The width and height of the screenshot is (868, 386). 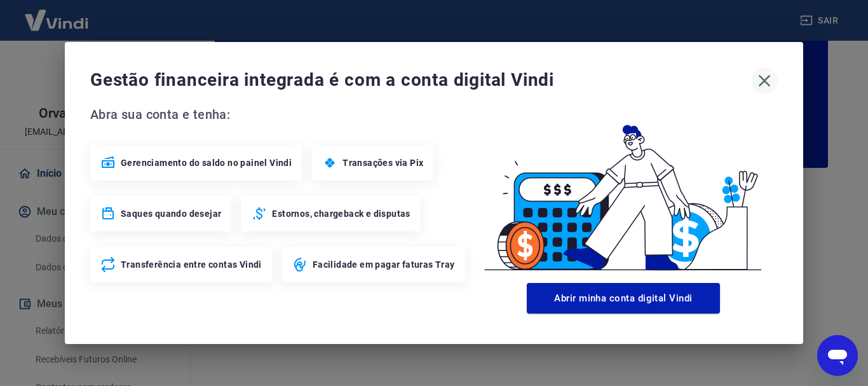 What do you see at coordinates (420, 80) in the screenshot?
I see `span: Gestão financeira integrada é com a conta digital Vindi` at bounding box center [420, 80].